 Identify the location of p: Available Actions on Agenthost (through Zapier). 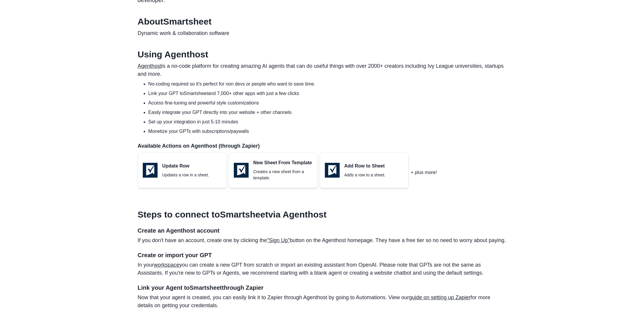
(322, 146).